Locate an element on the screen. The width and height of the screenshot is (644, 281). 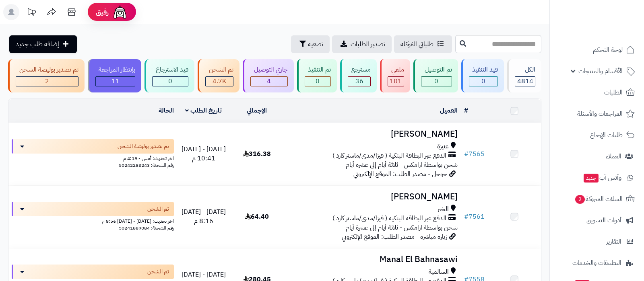
div: 36 is located at coordinates (359, 81).